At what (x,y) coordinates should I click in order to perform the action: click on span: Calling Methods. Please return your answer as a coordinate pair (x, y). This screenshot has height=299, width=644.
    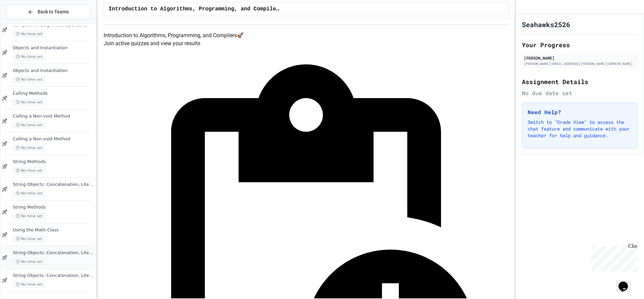
    Looking at the image, I should click on (53, 93).